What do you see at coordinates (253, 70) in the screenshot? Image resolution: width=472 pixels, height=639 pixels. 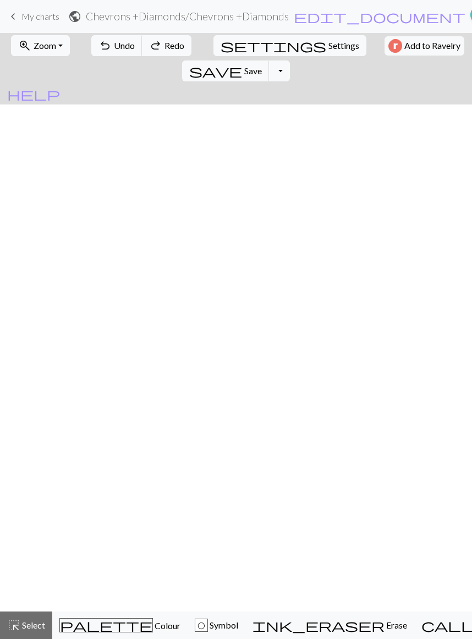 I see `span: Save` at bounding box center [253, 70].